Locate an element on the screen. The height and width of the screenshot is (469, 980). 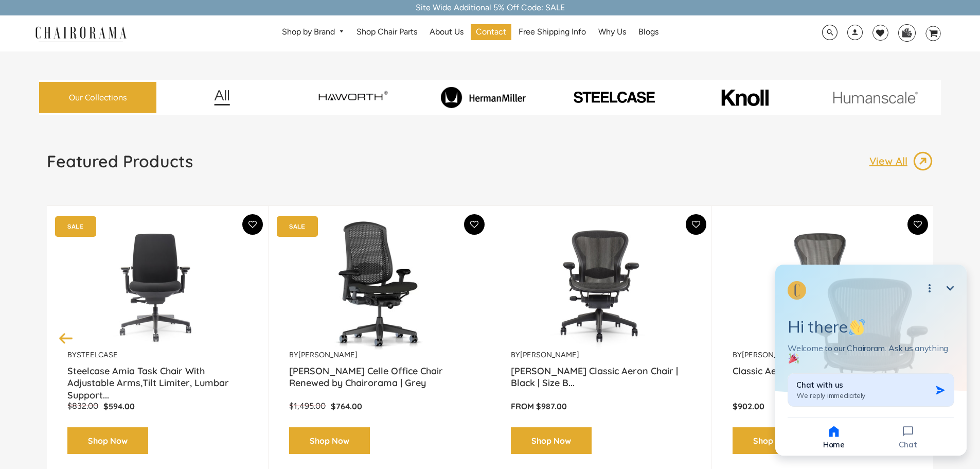
img: PHOTO-2024-07-09-00-53-10-removebg-preview.png is located at coordinates (614, 97).